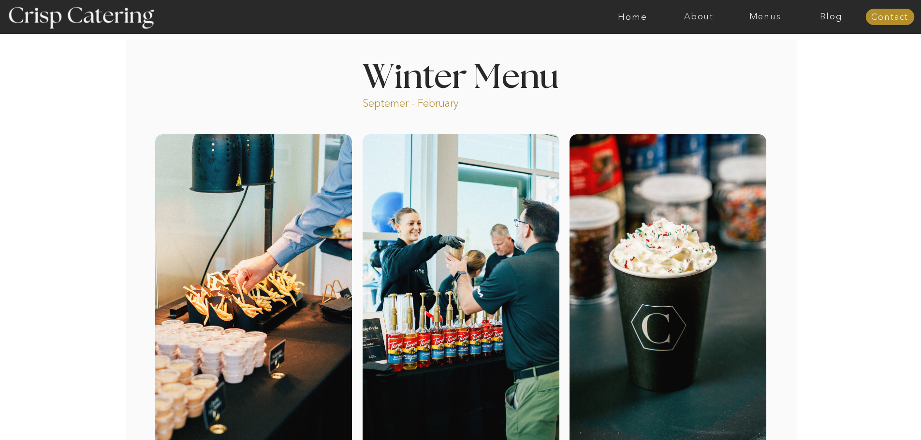 Image resolution: width=921 pixels, height=440 pixels. I want to click on nav: Menus, so click(765, 17).